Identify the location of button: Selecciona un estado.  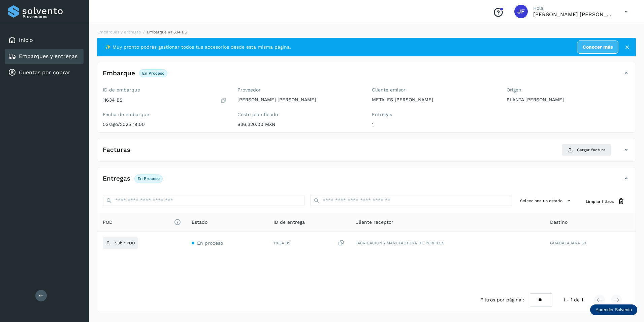
(546, 201).